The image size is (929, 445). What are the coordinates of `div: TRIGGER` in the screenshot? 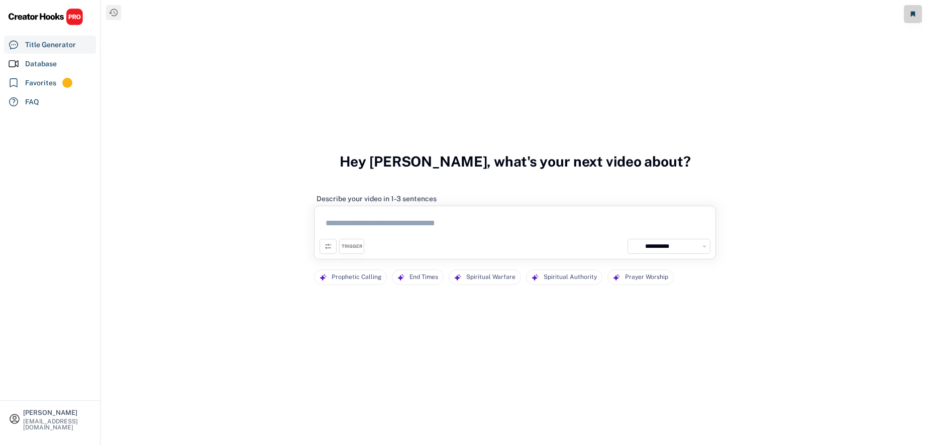 It's located at (352, 247).